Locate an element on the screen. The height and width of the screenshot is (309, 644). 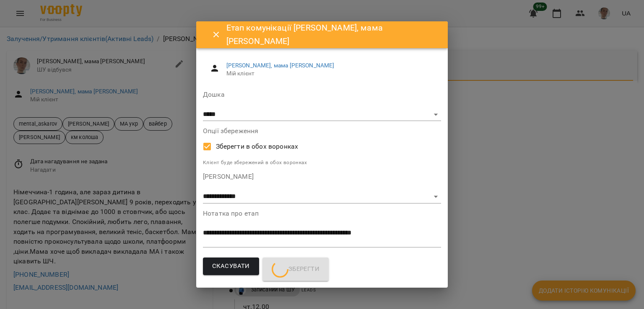
span: Скасувати is located at coordinates (231, 266).